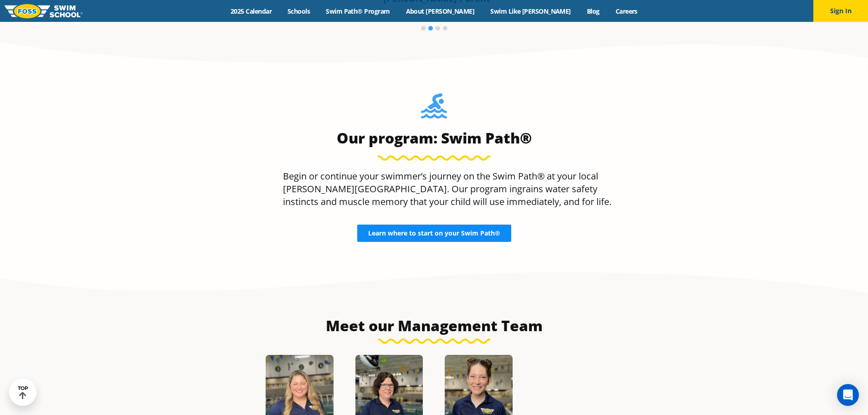 Image resolution: width=868 pixels, height=415 pixels. I want to click on div: TOP, so click(23, 392).